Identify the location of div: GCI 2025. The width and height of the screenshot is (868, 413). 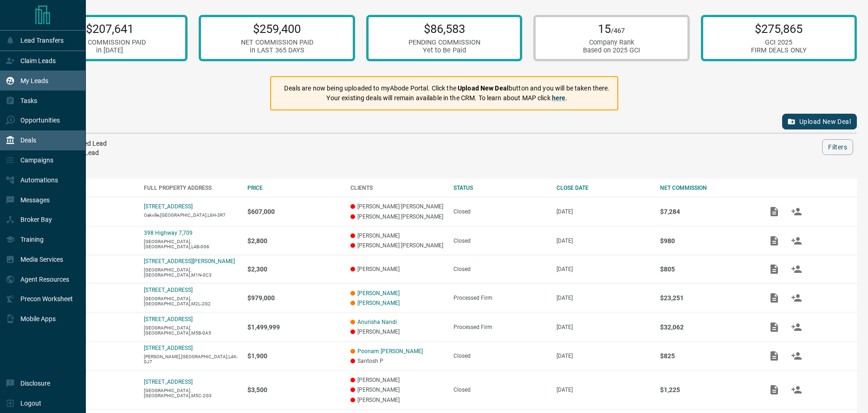
(779, 42).